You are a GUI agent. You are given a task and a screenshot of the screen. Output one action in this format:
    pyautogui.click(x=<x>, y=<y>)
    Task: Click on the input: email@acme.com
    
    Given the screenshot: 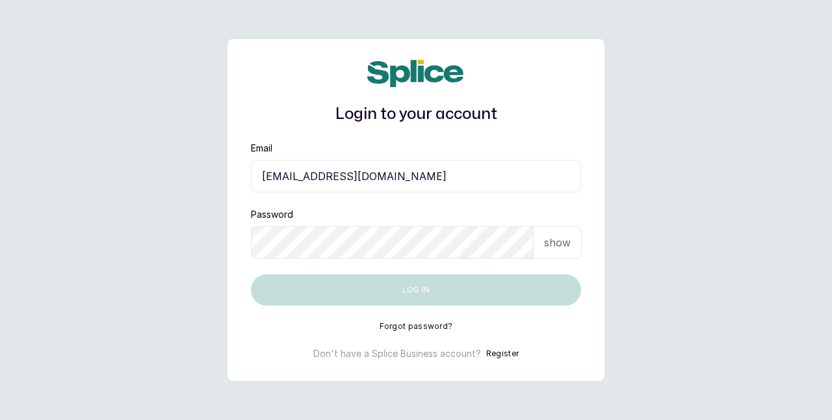 What is the action you would take?
    pyautogui.click(x=416, y=176)
    